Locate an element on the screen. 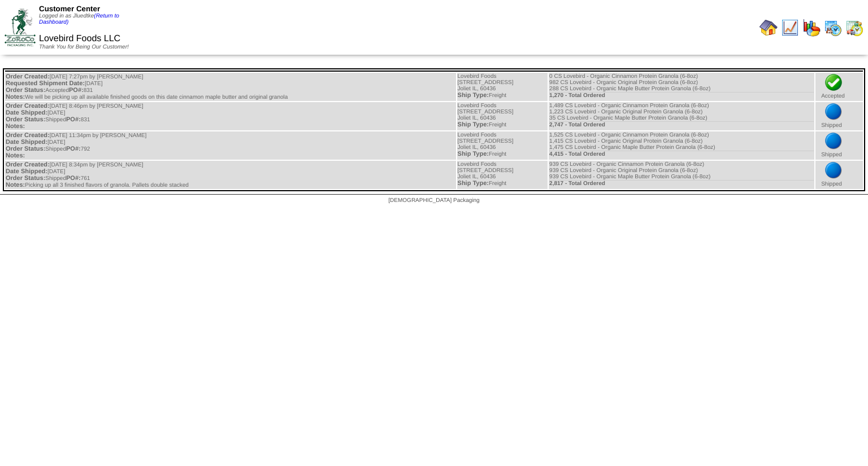 The height and width of the screenshot is (466, 868). img: ZoRoCo_Logo(Green%26Foil)%20jpg.webp is located at coordinates (20, 28).